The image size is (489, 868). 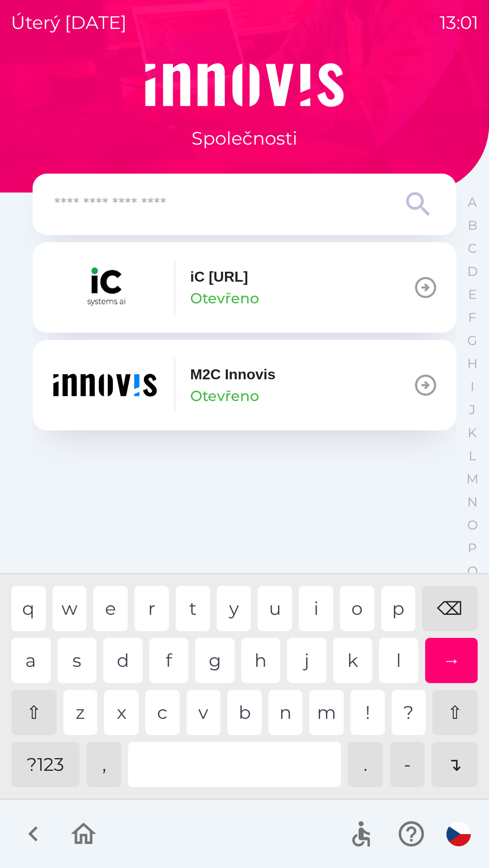 What do you see at coordinates (472, 363) in the screenshot?
I see `button: H` at bounding box center [472, 363].